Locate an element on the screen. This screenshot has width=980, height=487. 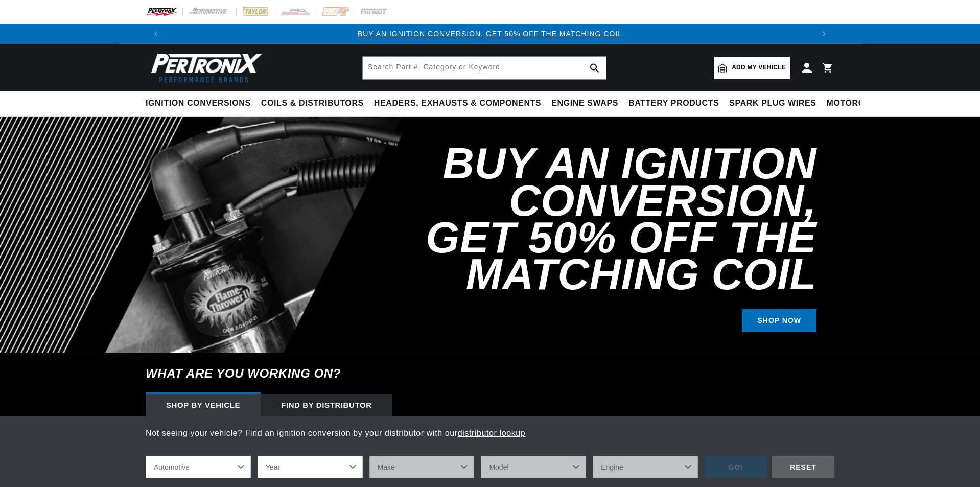
a: SHOP NOW is located at coordinates (779, 320).